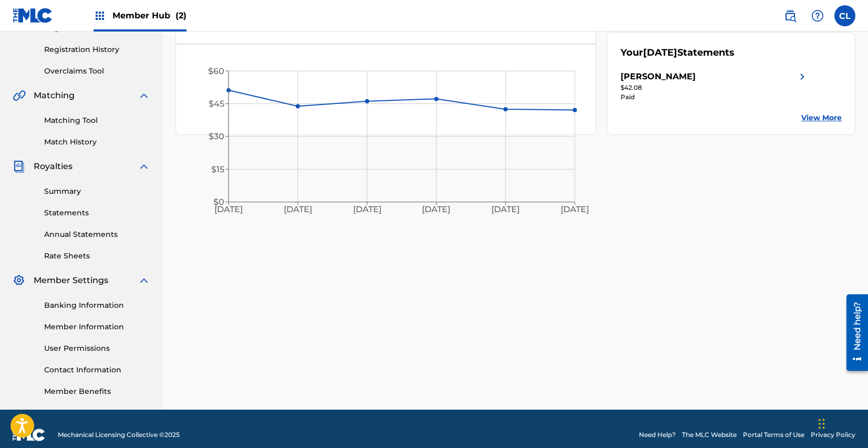 Image resolution: width=868 pixels, height=448 pixels. I want to click on img: logo, so click(29, 435).